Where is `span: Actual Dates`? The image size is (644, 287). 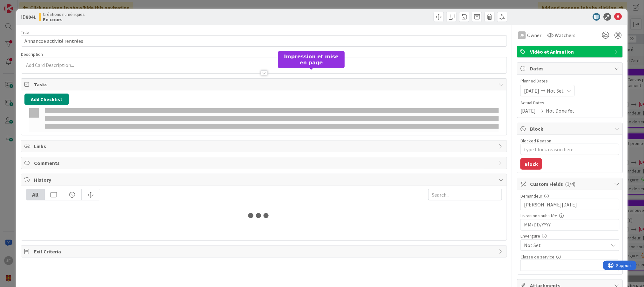
span: Actual Dates is located at coordinates (570, 103).